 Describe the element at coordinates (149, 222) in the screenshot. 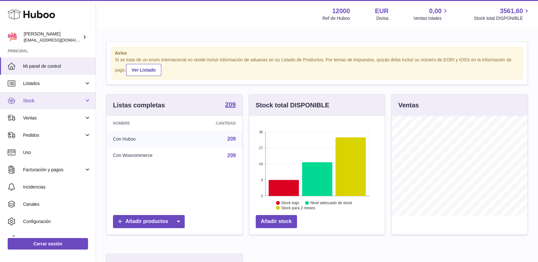

I see `a: Añadir productos` at that location.